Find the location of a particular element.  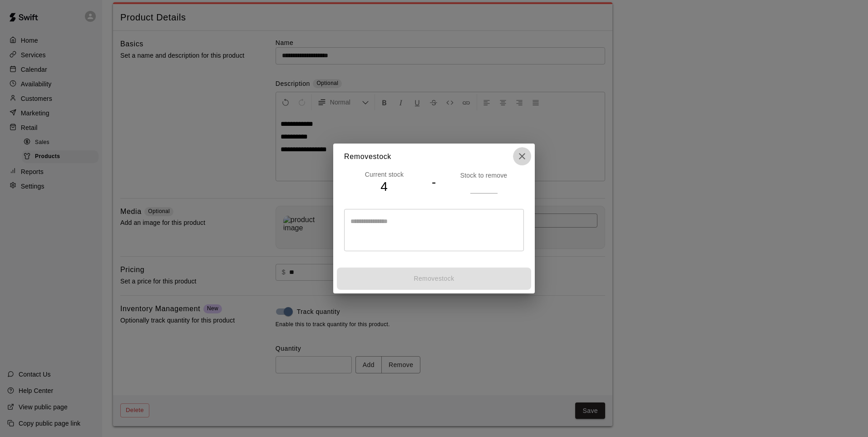

p: Stock to remove is located at coordinates (484, 176).